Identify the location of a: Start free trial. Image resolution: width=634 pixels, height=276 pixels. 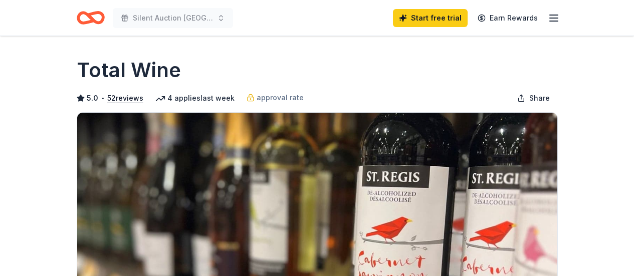
(430, 18).